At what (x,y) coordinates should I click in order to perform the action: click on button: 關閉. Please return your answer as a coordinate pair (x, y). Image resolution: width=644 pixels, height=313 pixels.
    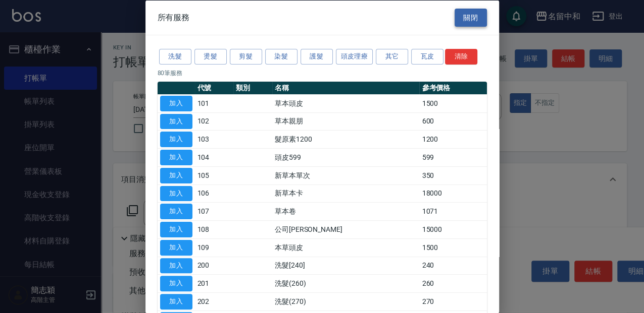
    Looking at the image, I should click on (471, 17).